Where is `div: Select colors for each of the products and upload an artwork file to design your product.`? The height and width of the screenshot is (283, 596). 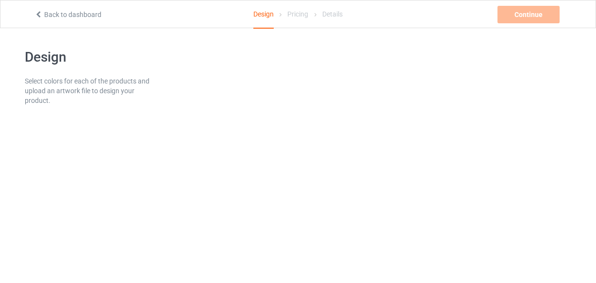
div: Select colors for each of the products and upload an artwork file to design your product. is located at coordinates (88, 91).